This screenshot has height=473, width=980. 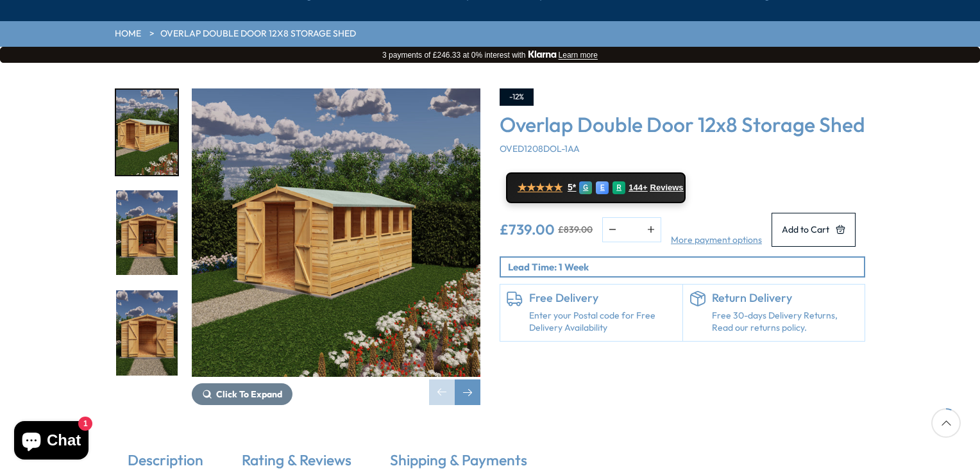 I want to click on span: Add to Cart, so click(x=806, y=230).